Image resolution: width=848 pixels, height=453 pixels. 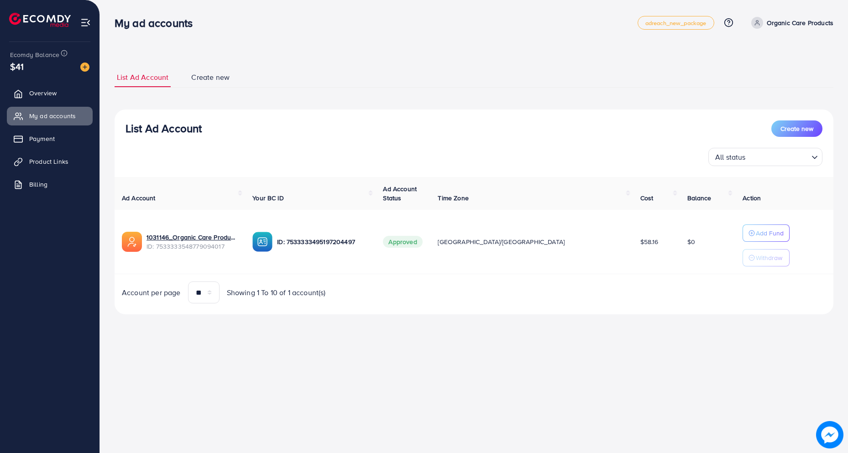 I want to click on a: Payment, so click(x=50, y=139).